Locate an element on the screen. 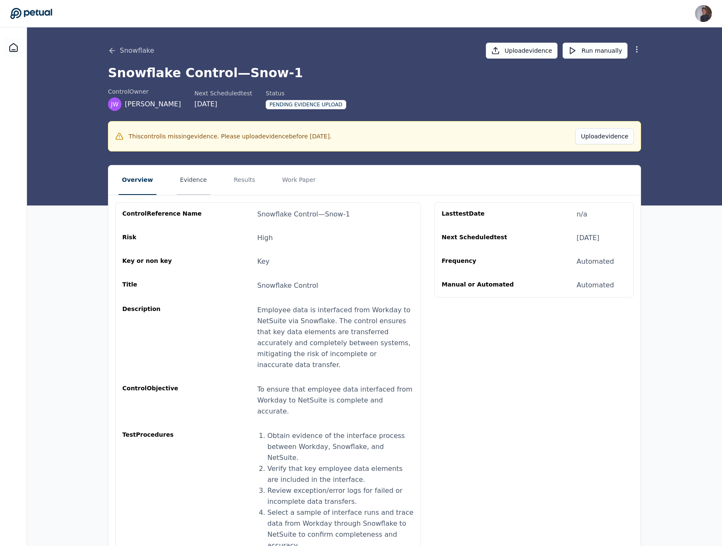 The image size is (722, 546). div: Frequency is located at coordinates (482, 261).